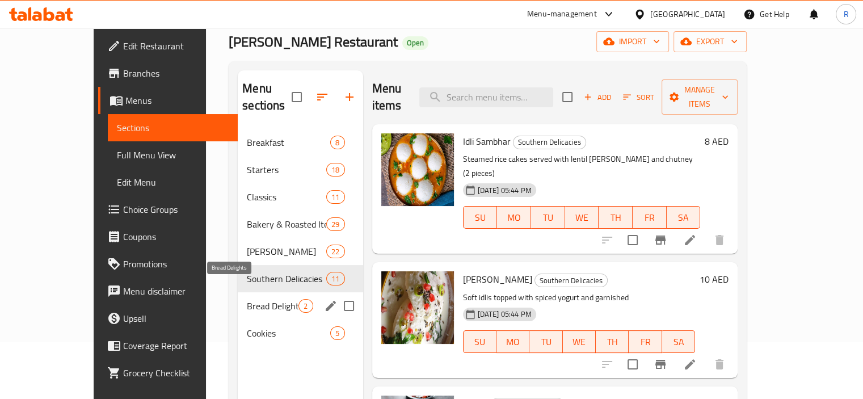 The width and height of the screenshot is (863, 399). What do you see at coordinates (267, 97) in the screenshot?
I see `h2: Menu sections` at bounding box center [267, 97].